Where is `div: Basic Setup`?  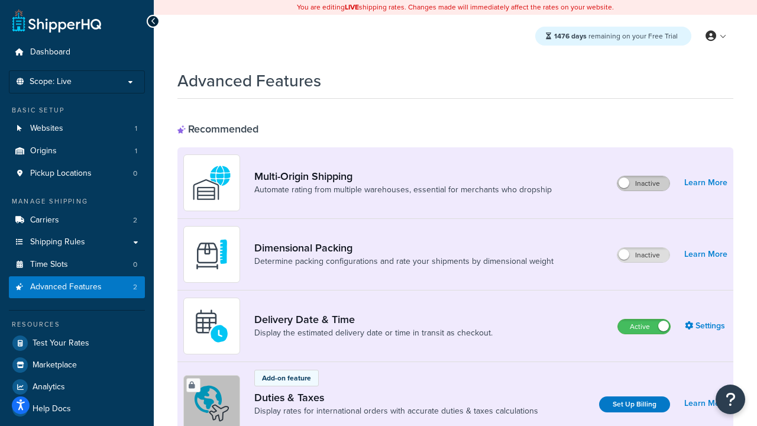
div: Basic Setup is located at coordinates (77, 110).